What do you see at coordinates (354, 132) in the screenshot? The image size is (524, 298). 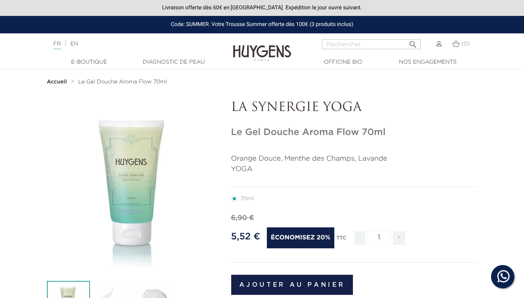 I see `h1: Le Gel Douche Aroma Flow 70ml` at bounding box center [354, 132].